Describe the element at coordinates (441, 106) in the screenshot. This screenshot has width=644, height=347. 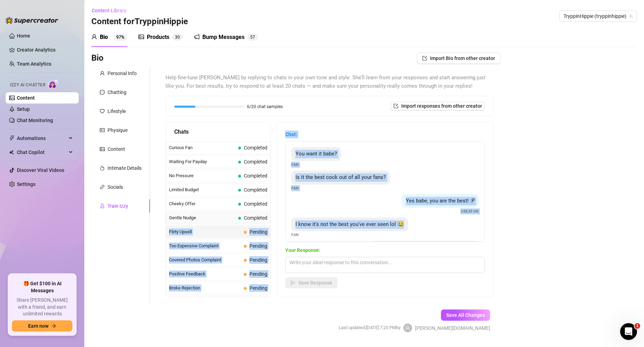
I see `span: Import responses from other creator` at that location.